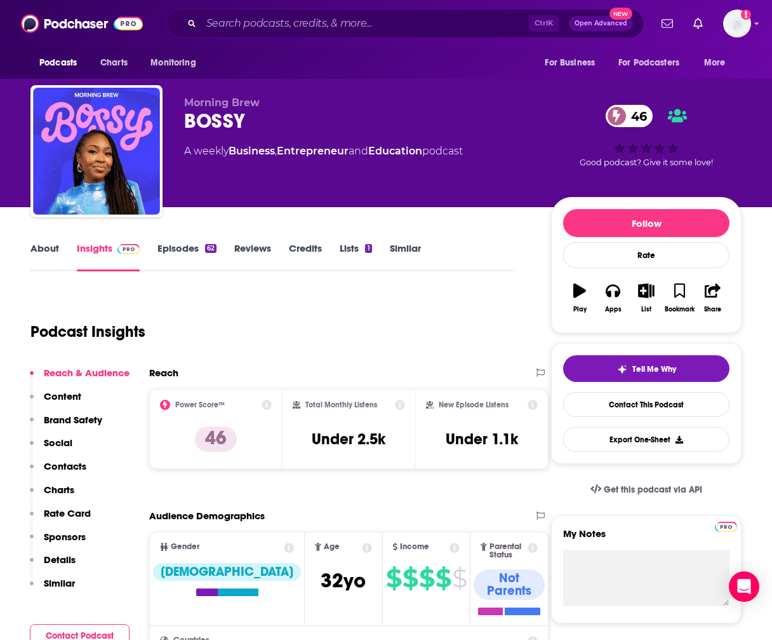  I want to click on span: Get this podcast via API, so click(653, 489).